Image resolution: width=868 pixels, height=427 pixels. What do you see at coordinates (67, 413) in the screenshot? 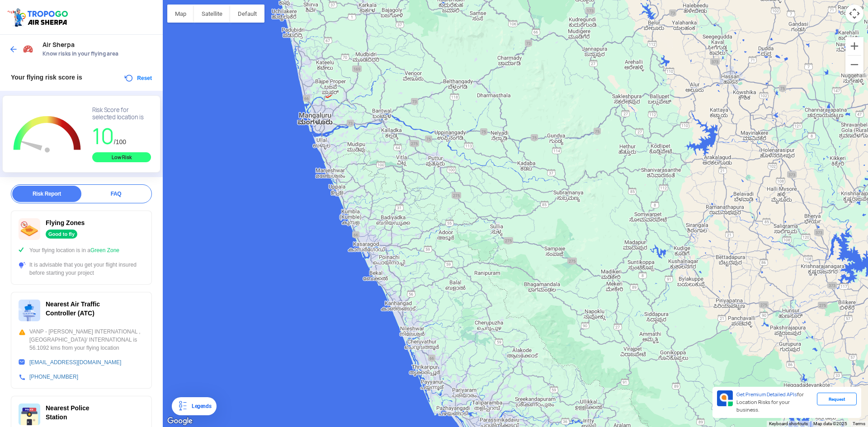
I see `span: Nearest Police Station` at bounding box center [67, 413].